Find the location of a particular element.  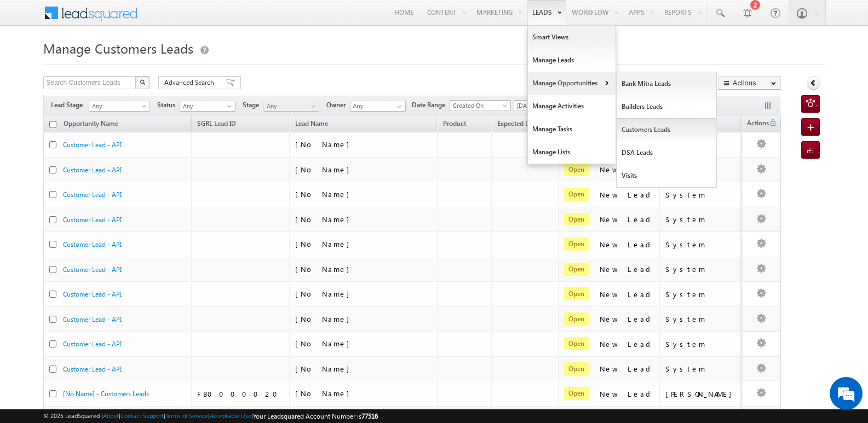

span: 77516 is located at coordinates (370, 416).